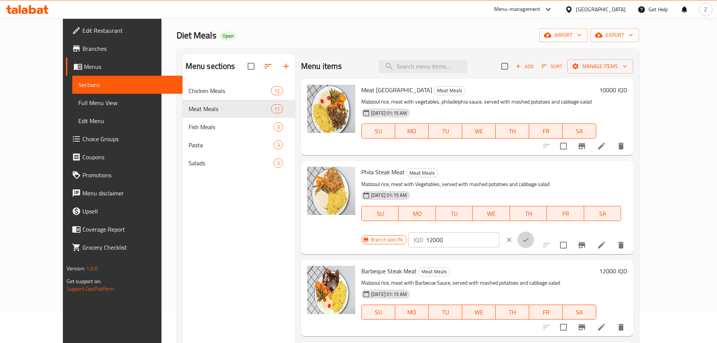 The image size is (717, 343). What do you see at coordinates (231, 163) in the screenshot?
I see `span: Salads` at bounding box center [231, 163].